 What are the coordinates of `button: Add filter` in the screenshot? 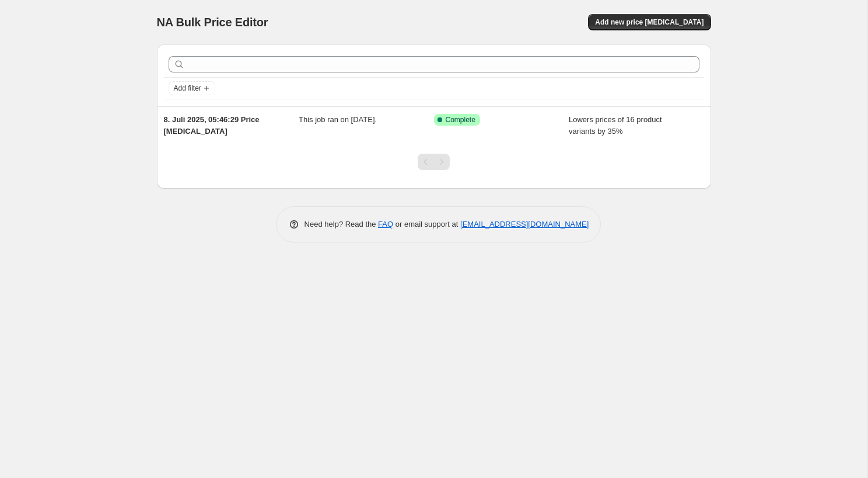 It's located at (192, 88).